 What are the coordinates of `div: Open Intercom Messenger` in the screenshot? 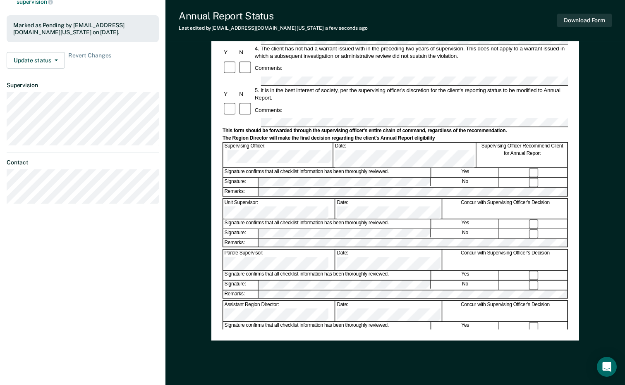 It's located at (607, 367).